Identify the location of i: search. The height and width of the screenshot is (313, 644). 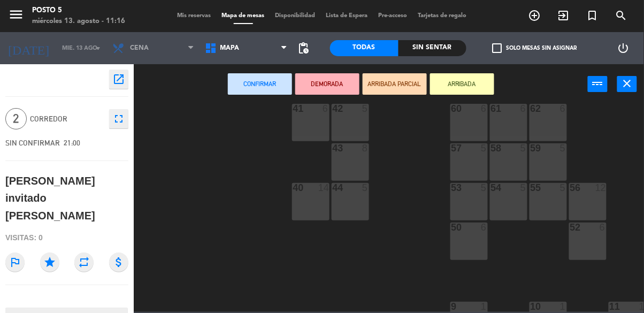
(621, 15).